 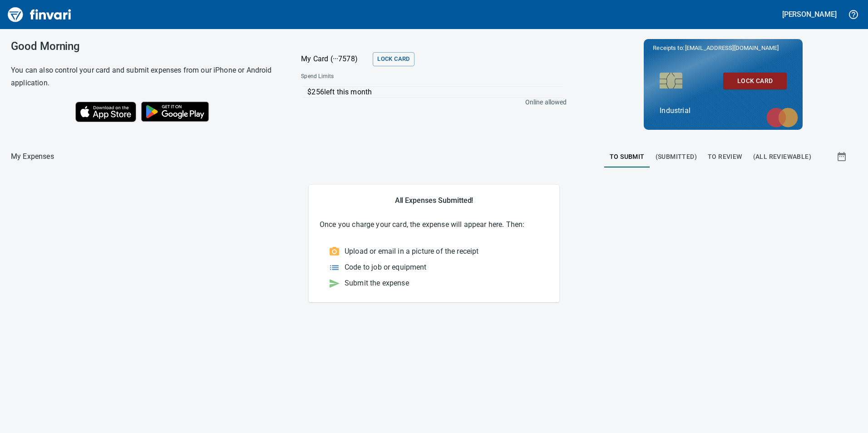 What do you see at coordinates (32, 156) in the screenshot?
I see `nav: breadcrumb` at bounding box center [32, 156].